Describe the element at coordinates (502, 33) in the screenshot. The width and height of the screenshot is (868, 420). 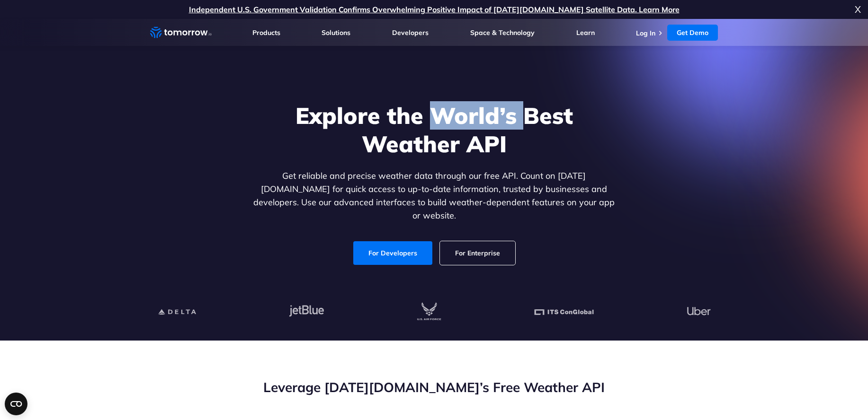
I see `a: Space & Technology` at that location.